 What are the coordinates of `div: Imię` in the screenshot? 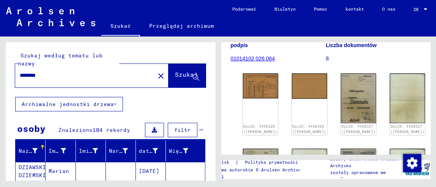 It's located at (62, 151).